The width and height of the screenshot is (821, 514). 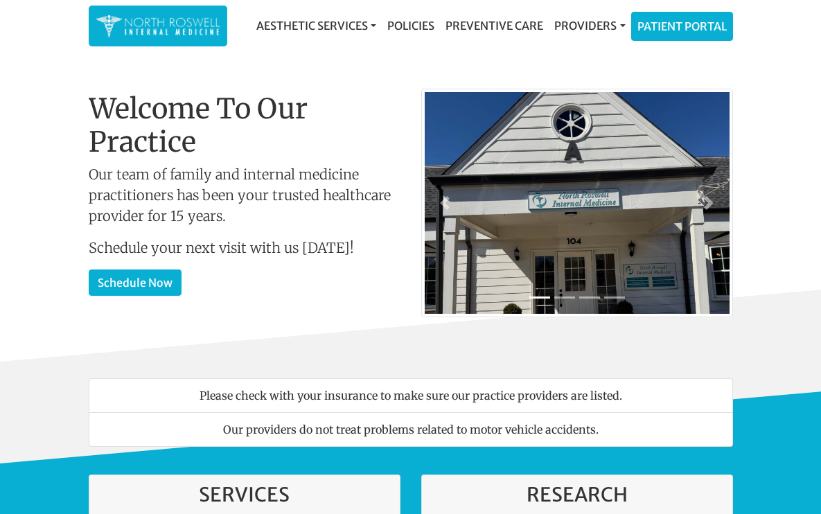 What do you see at coordinates (411, 26) in the screenshot?
I see `a: Policies` at bounding box center [411, 26].